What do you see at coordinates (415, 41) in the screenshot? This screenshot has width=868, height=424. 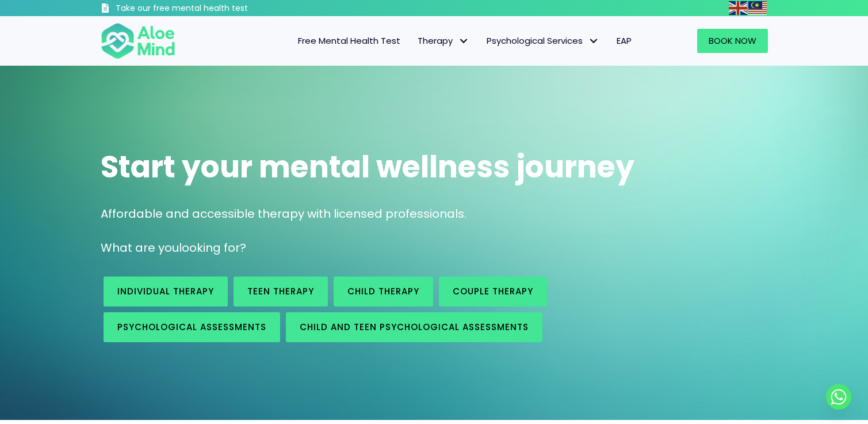 I see `nav: Menu` at bounding box center [415, 41].